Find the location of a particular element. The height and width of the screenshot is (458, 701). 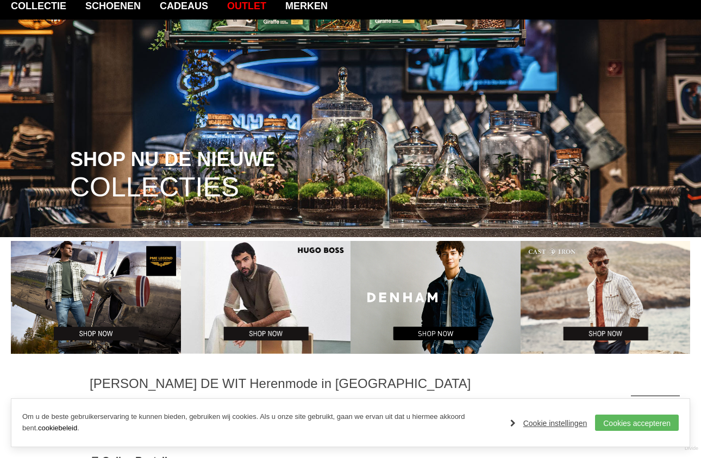

a: Cookie instellingen is located at coordinates (549, 424).